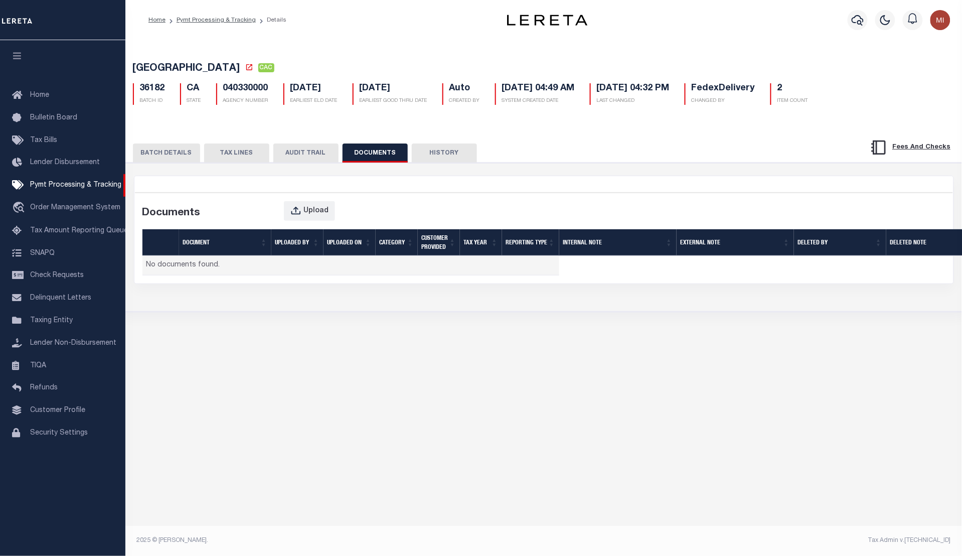 The height and width of the screenshot is (556, 962). What do you see at coordinates (246, 89) in the screenshot?
I see `h5: 040330000` at bounding box center [246, 89].